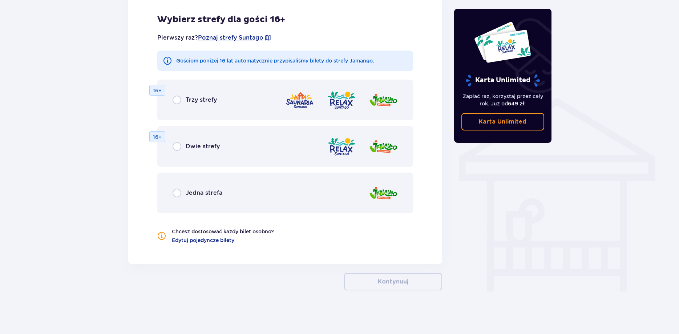 The width and height of the screenshot is (679, 334). Describe the element at coordinates (203, 240) in the screenshot. I see `span: Edytuj pojedyncze bilety` at that location.